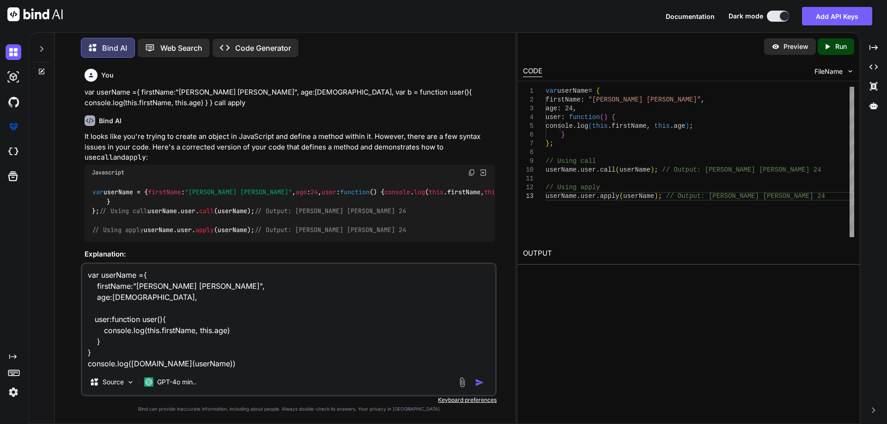 The width and height of the screenshot is (887, 424). I want to click on div: 6, so click(528, 135).